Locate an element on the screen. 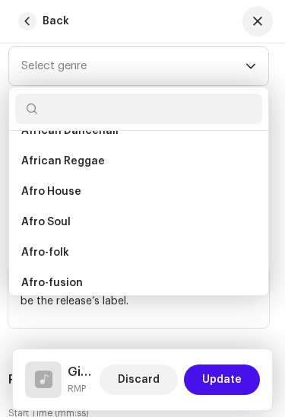 This screenshot has width=285, height=417. small: Girlo (feat. Webz) is located at coordinates (81, 389).